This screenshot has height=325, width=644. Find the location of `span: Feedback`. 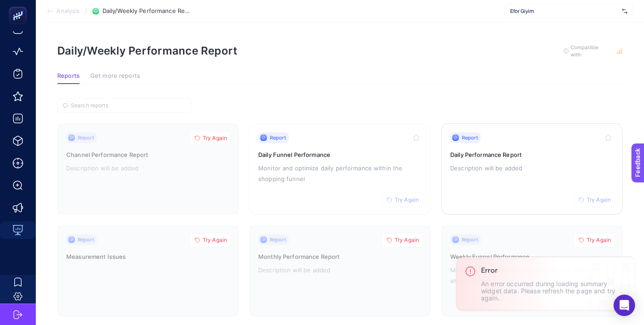

span: Feedback is located at coordinates (20, 6).